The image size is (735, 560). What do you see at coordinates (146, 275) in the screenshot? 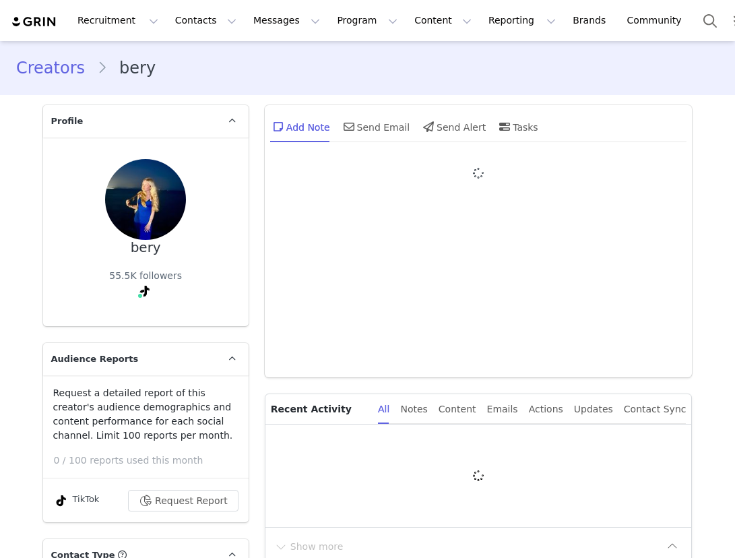
I see `div: 55.5K followers` at bounding box center [146, 275].